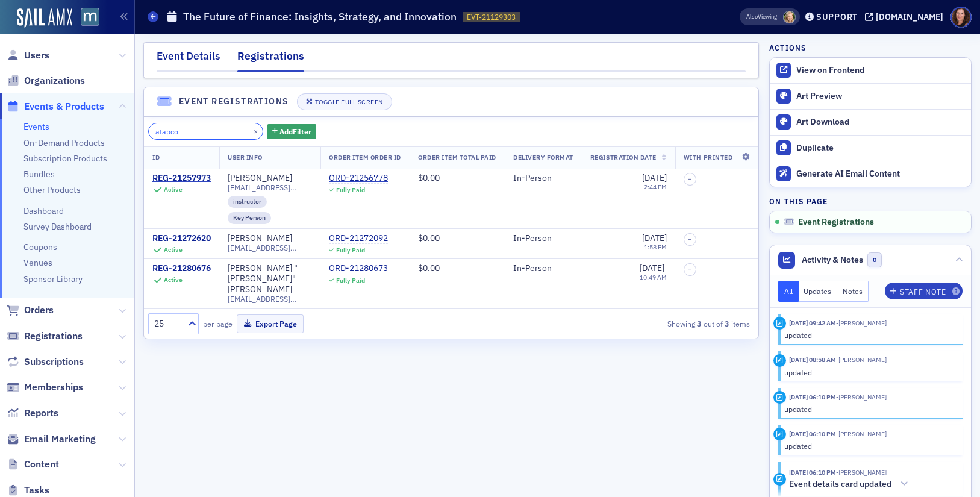 This screenshot has width=980, height=497. I want to click on a: ORD-21256778, so click(359, 178).